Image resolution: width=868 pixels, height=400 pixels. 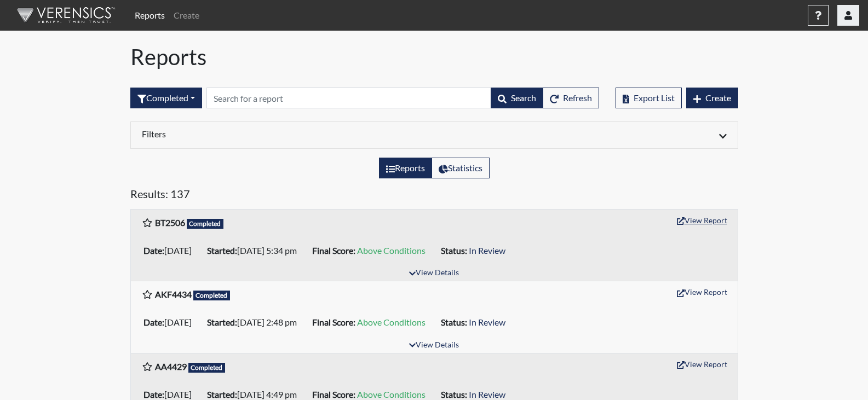 I want to click on b: BT2506, so click(x=170, y=222).